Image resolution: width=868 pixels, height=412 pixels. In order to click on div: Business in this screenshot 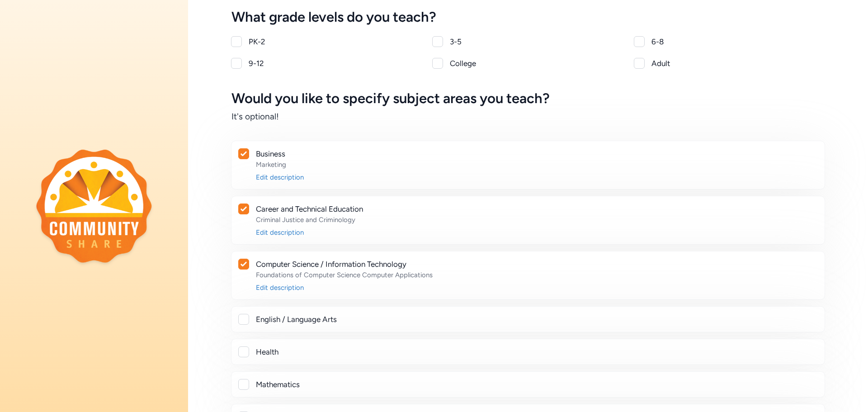, I will do `click(537, 154)`.